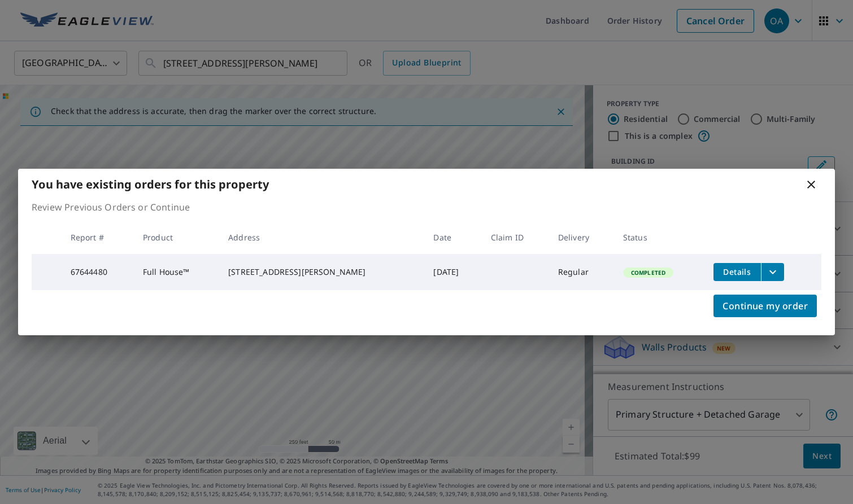 The width and height of the screenshot is (853, 504). Describe the element at coordinates (322, 237) in the screenshot. I see `th: Address` at that location.